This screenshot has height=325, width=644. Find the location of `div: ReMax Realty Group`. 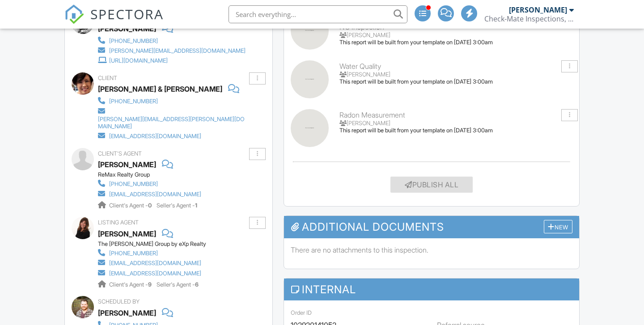

div: ReMax Realty Group is located at coordinates (153, 175).